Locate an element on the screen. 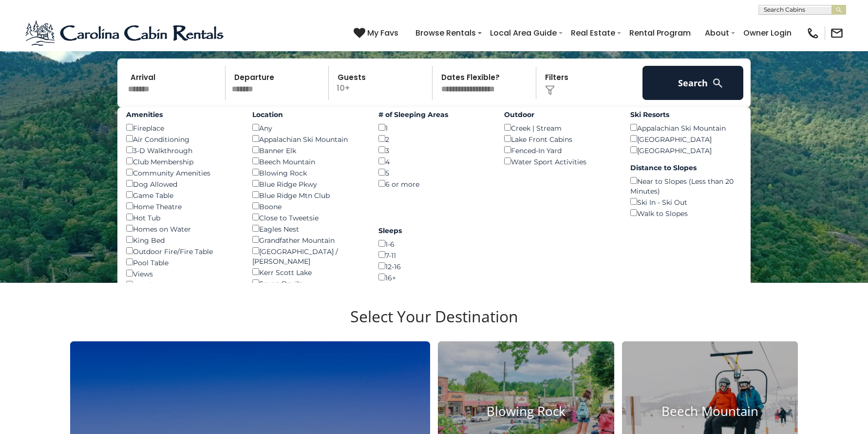 This screenshot has height=434, width=868. div: 1-6 is located at coordinates (434, 243).